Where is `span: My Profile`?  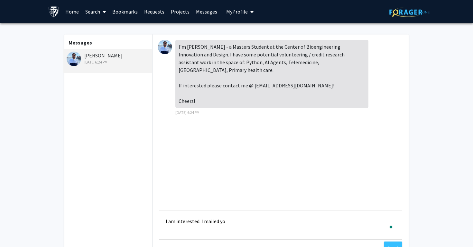
span: My Profile is located at coordinates (237, 12).